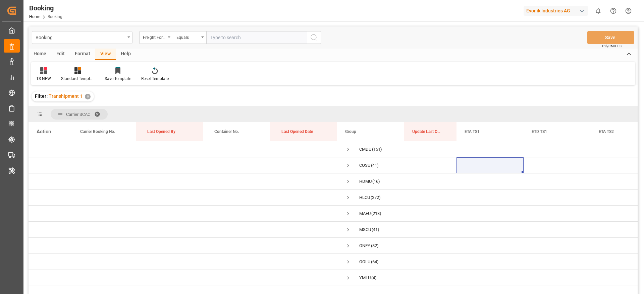  I want to click on span: (16), so click(376, 181).